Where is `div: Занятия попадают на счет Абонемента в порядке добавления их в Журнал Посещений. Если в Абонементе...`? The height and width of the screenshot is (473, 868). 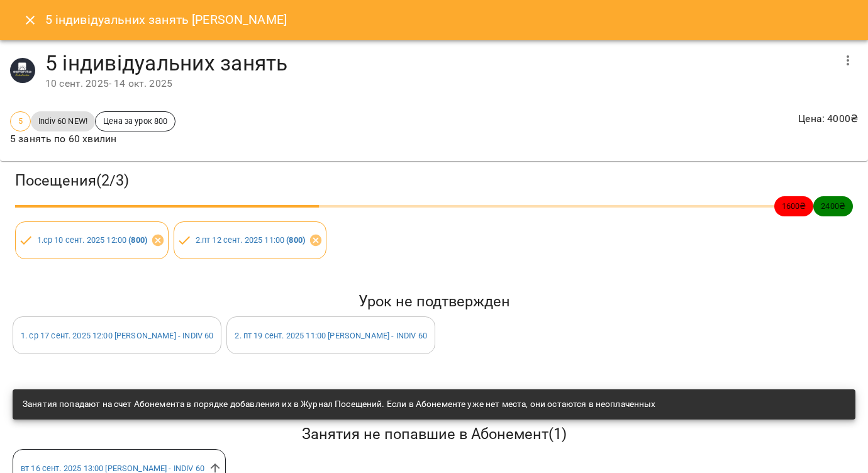
div: Занятия попадают на счет Абонемента в порядке добавления их в Журнал Посещений. Если в Абонементе... is located at coordinates (339, 405).